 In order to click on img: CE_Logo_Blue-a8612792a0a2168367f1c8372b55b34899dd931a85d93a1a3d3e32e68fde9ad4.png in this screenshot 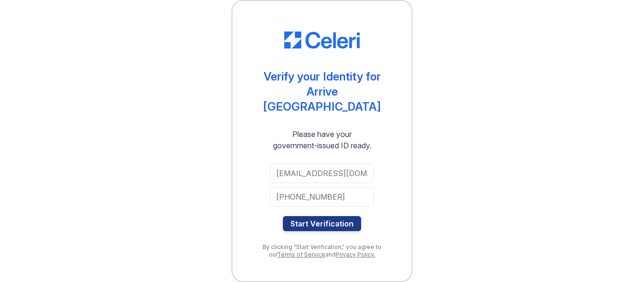, I will do `click(322, 40)`.